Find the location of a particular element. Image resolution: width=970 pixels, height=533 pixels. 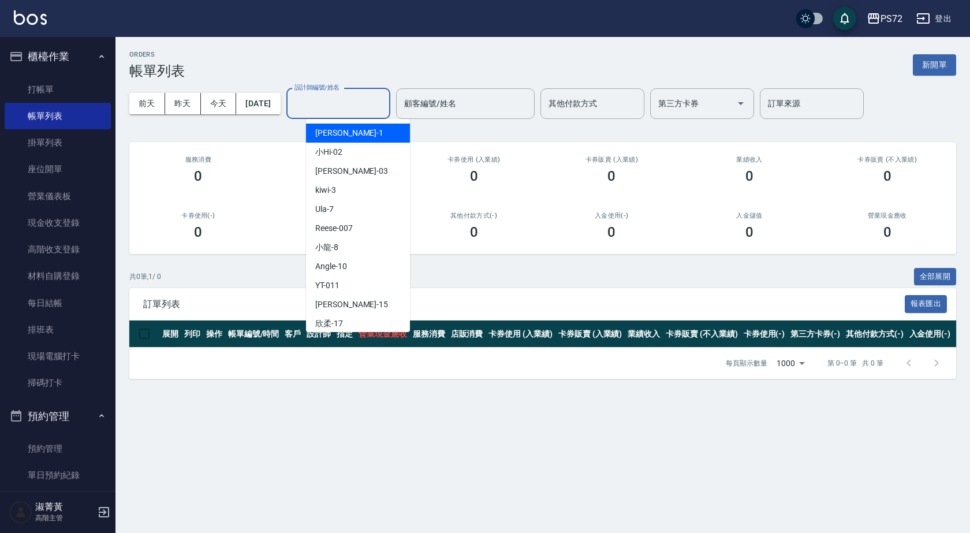

span: 欣柔 -17 is located at coordinates (329, 323).